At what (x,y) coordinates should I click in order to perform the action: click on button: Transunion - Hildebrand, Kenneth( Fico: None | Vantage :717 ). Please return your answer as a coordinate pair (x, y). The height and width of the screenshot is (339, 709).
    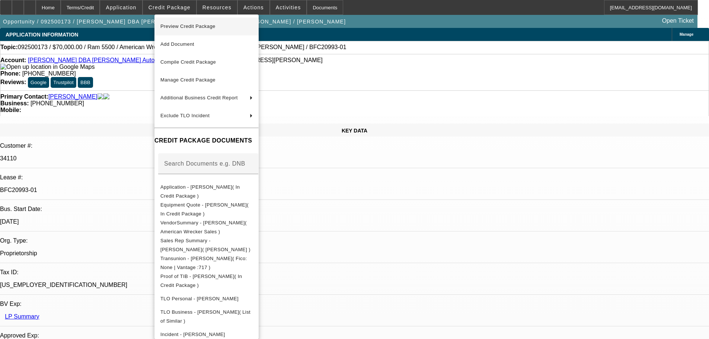
    Looking at the image, I should click on (207, 263).